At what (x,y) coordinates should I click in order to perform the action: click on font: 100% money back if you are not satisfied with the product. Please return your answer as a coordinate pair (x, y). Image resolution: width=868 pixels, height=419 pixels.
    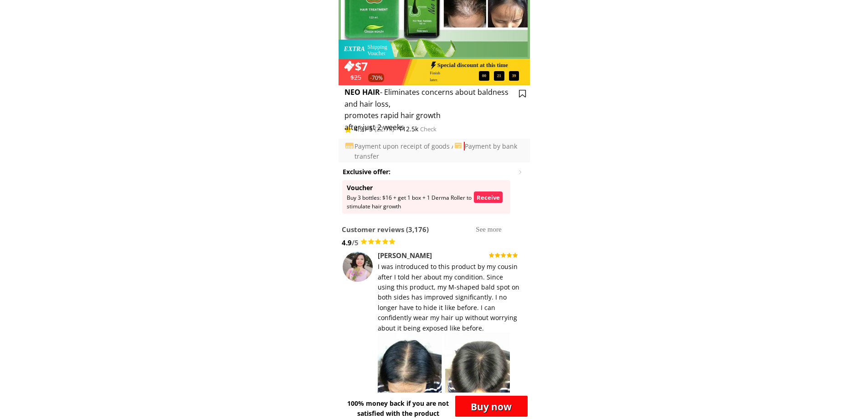
    Looking at the image, I should click on (398, 408).